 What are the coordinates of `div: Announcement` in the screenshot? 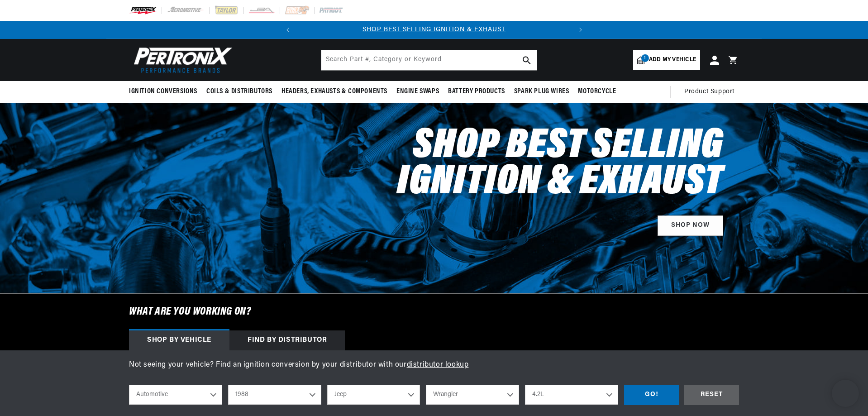 It's located at (434, 30).